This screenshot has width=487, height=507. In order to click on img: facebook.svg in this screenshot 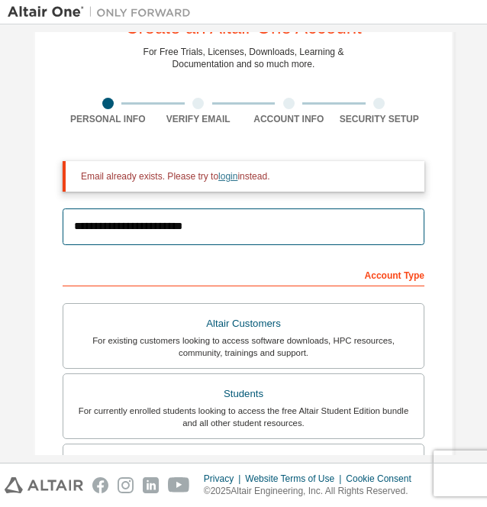, I will do `click(100, 485)`.